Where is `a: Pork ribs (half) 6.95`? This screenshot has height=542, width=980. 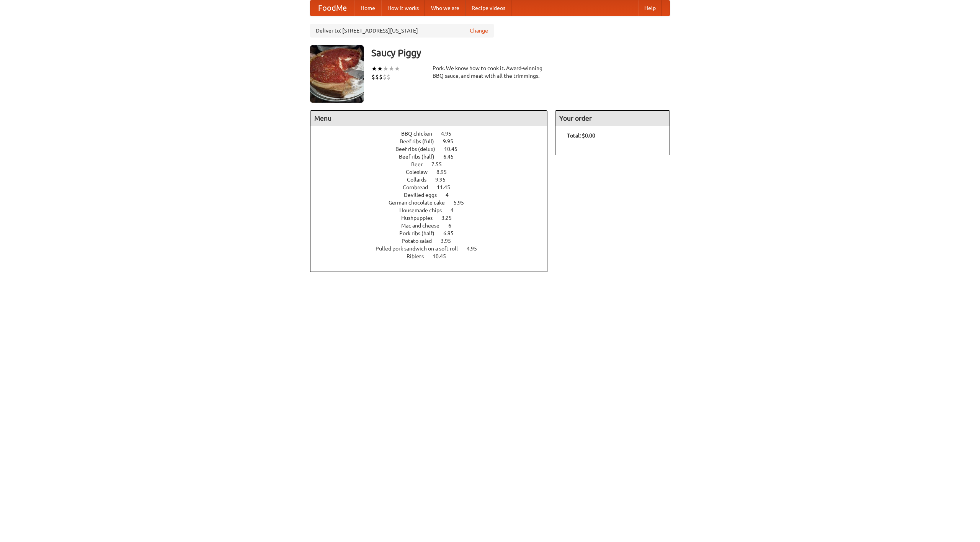
a: Pork ribs (half) 6.95 is located at coordinates (433, 233).